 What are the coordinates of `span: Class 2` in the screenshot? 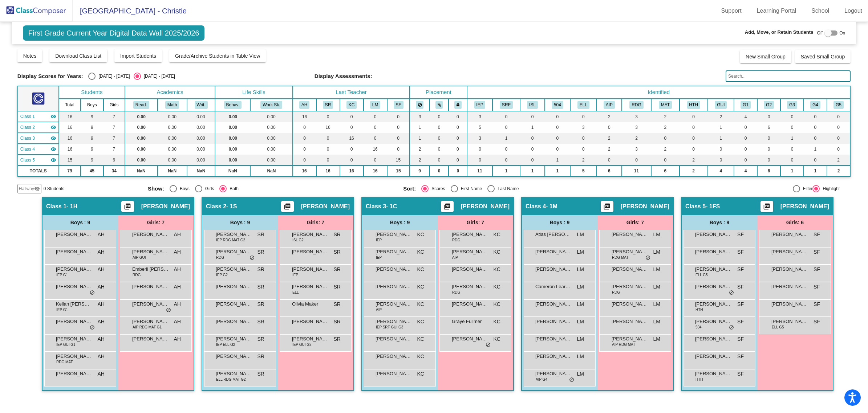 It's located at (28, 128).